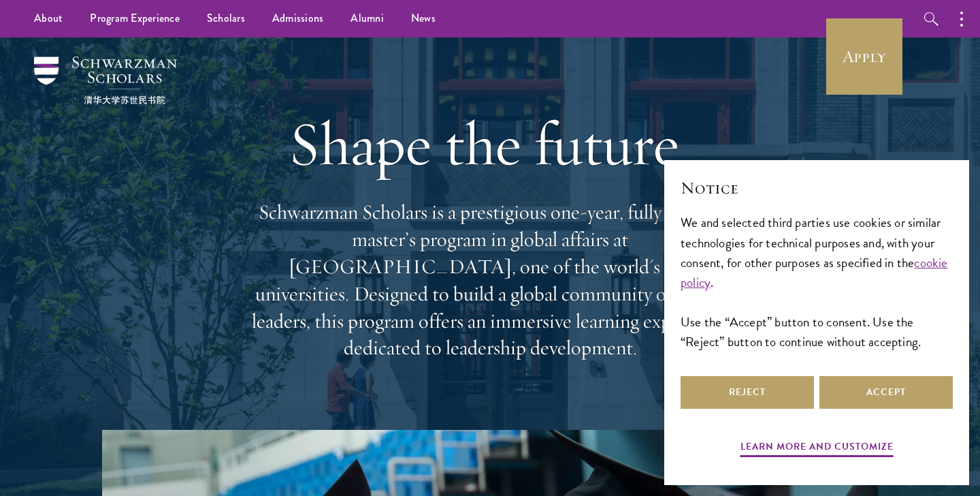  What do you see at coordinates (106, 80) in the screenshot?
I see `img: Schwarzman Scholars` at bounding box center [106, 80].